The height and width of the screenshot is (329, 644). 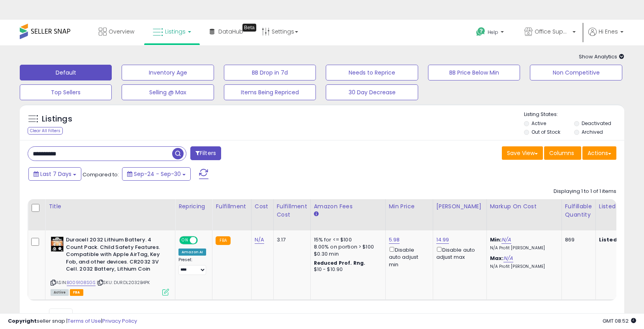 I want to click on th: The percentage added to the cost of goods (COGS) that forms the calculator for Min & Max prices., so click(x=524, y=215).